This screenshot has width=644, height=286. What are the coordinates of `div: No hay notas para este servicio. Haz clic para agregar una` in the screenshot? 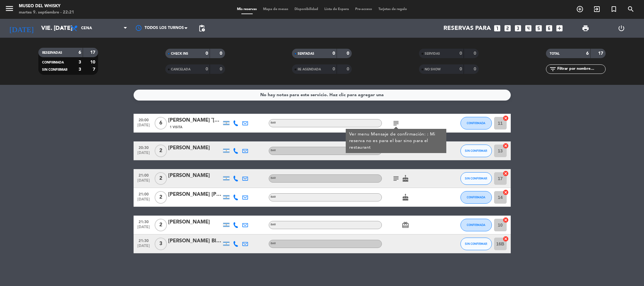 It's located at (322, 95).